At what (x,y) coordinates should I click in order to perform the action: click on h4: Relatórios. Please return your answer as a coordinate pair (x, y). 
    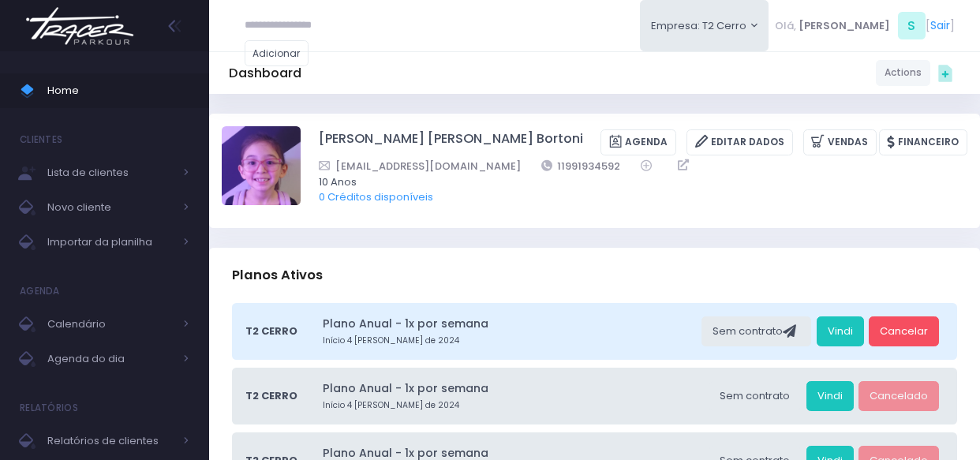
    Looking at the image, I should click on (49, 408).